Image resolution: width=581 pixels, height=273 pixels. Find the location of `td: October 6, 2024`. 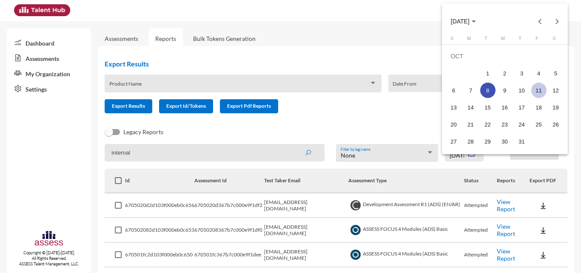

td: October 6, 2024 is located at coordinates (454, 90).